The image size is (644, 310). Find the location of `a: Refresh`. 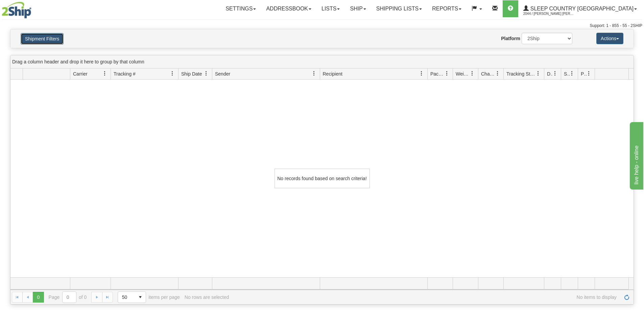

a: Refresh is located at coordinates (627, 298).